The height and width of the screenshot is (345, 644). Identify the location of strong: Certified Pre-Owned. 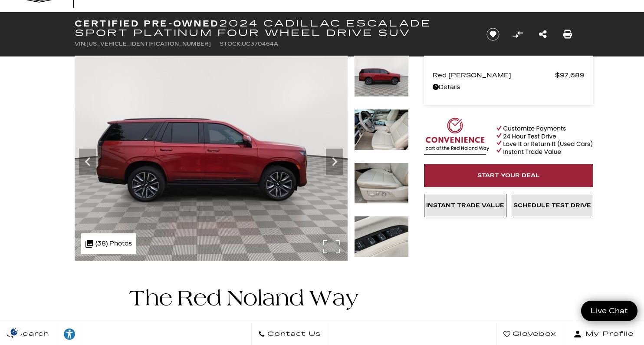
(147, 23).